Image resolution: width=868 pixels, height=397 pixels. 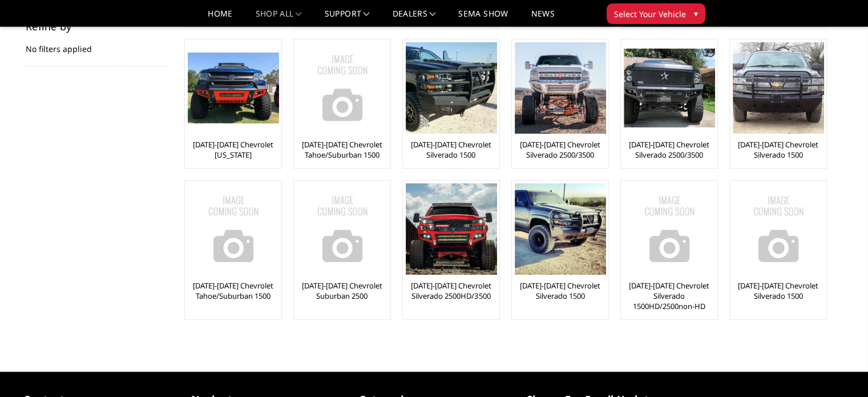 What do you see at coordinates (483, 18) in the screenshot?
I see `a: SEMA Show` at bounding box center [483, 18].